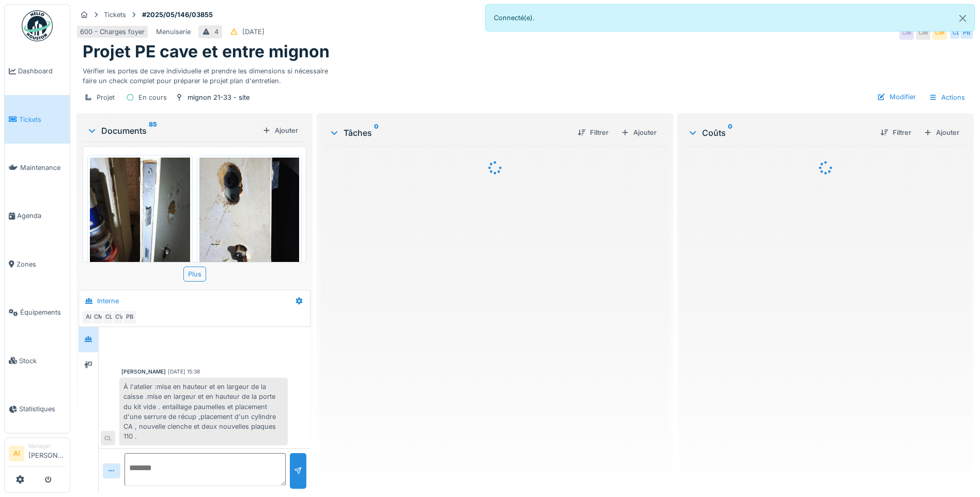  Describe the element at coordinates (112, 32) in the screenshot. I see `div: 600 - Charges foyer` at that location.